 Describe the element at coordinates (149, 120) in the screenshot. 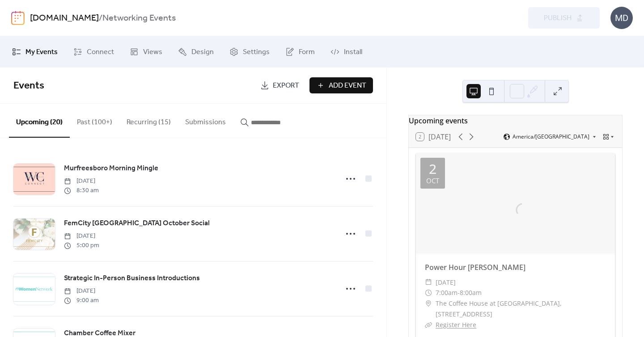

I see `button: Recurring (15)` at that location.